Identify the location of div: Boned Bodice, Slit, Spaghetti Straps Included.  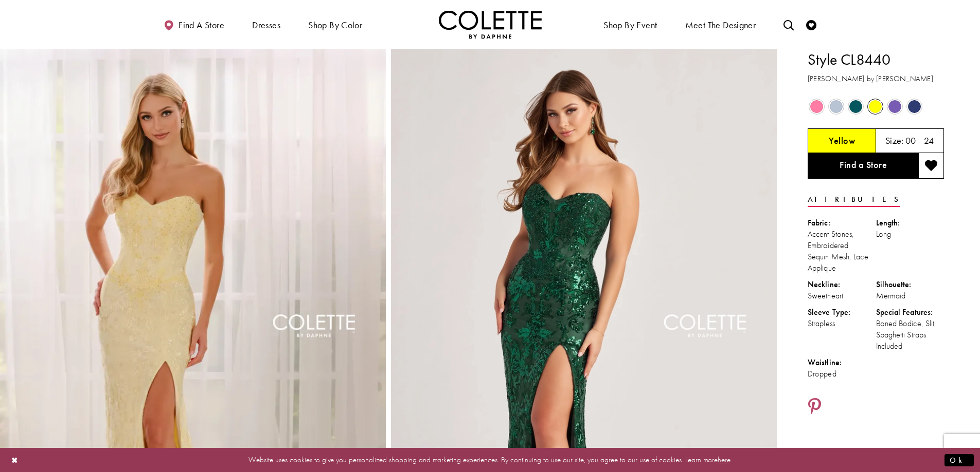
(910, 335).